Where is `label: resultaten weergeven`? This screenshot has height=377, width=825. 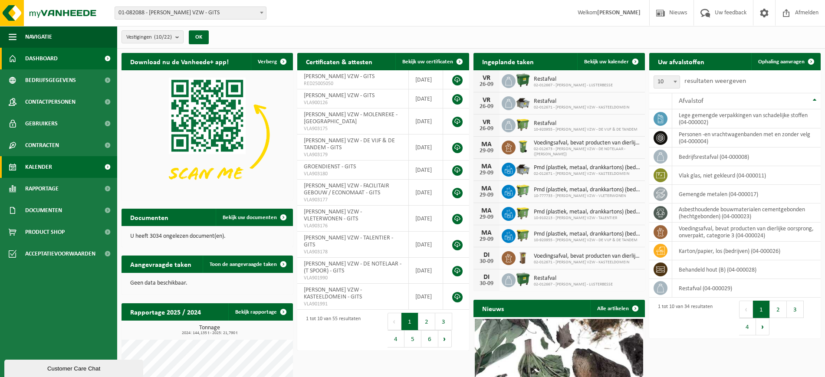 label: resultaten weergeven is located at coordinates (715, 81).